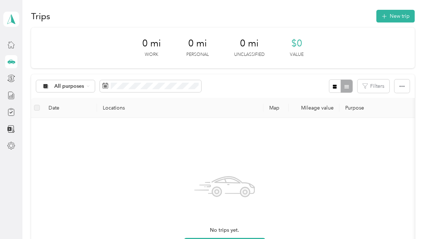 The height and width of the screenshot is (239, 427). What do you see at coordinates (297, 43) in the screenshot?
I see `span: $0` at bounding box center [297, 43].